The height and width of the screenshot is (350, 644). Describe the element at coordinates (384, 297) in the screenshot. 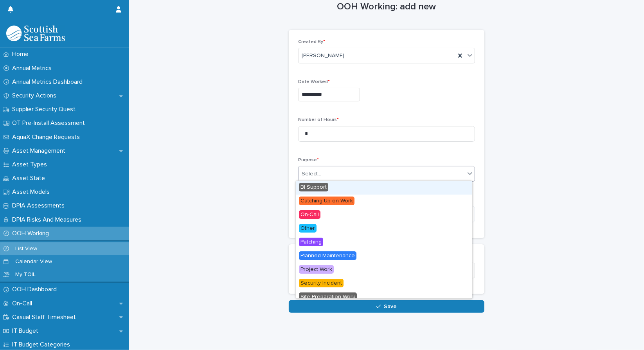

I see `div: Site Preparation Work` at that location.